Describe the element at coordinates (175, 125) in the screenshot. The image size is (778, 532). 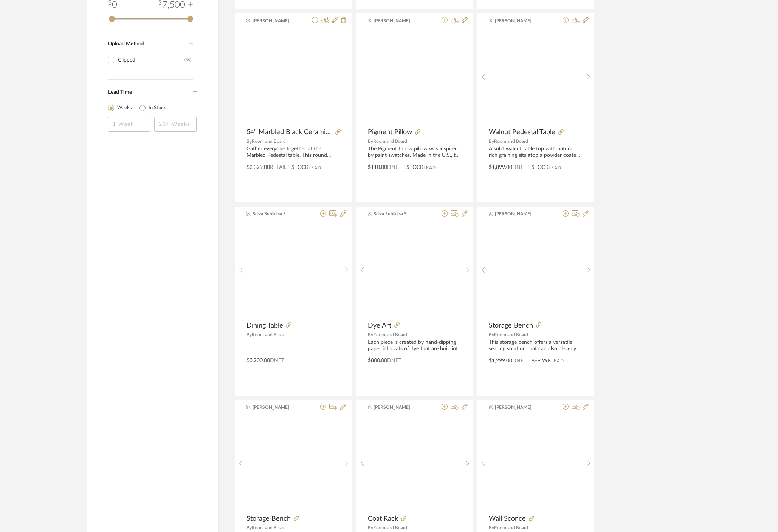
I see `input: 20+ Weeks` at that location.